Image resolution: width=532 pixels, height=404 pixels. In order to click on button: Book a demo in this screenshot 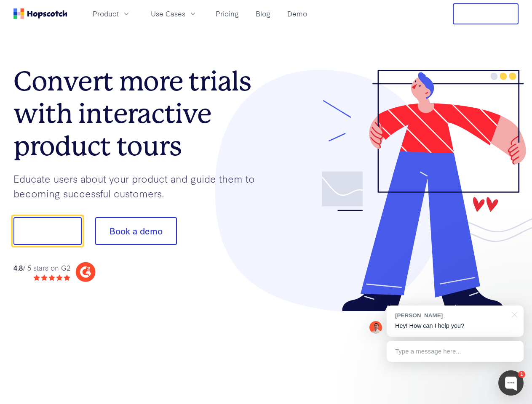, I will do `click(136, 231)`.